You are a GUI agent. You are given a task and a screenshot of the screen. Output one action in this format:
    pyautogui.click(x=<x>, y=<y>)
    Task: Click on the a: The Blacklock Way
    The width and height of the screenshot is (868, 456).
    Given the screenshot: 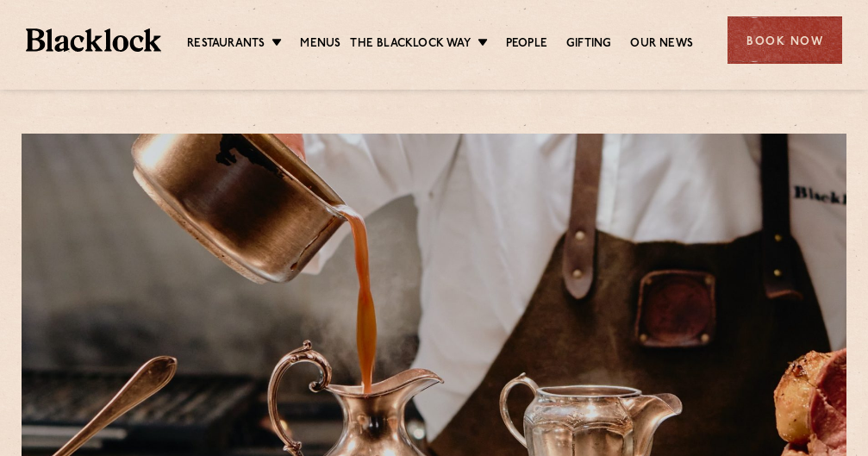 What is the action you would take?
    pyautogui.click(x=409, y=45)
    